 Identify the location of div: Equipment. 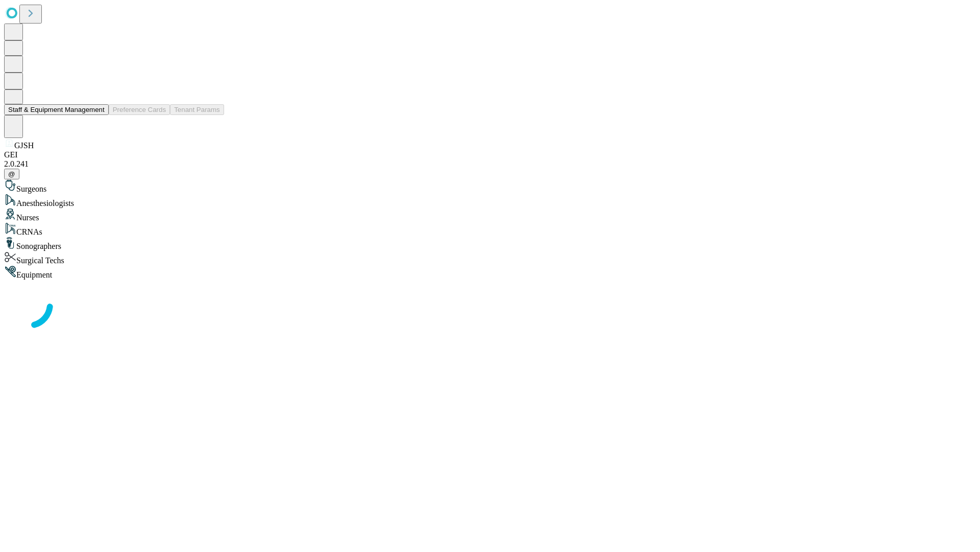
(490, 272).